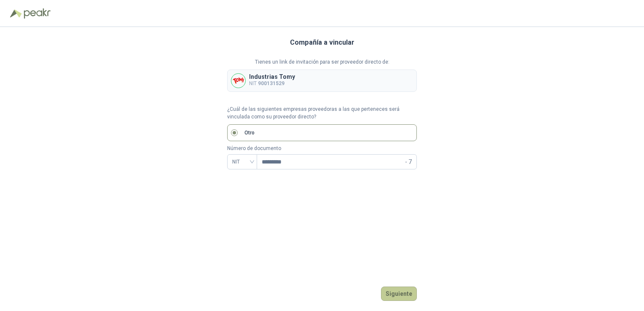  Describe the element at coordinates (272, 83) in the screenshot. I see `p: NIT` at that location.